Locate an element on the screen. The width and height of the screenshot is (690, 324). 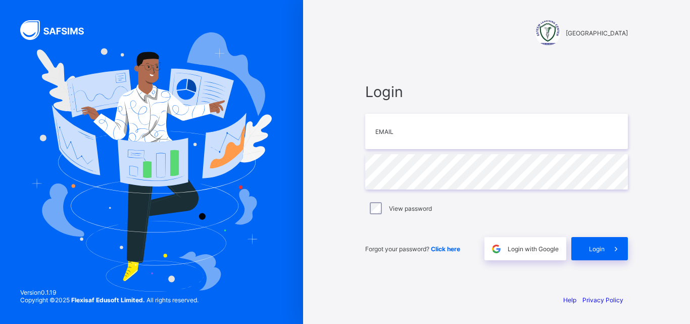
span: Forgot your password? is located at coordinates (413, 249).